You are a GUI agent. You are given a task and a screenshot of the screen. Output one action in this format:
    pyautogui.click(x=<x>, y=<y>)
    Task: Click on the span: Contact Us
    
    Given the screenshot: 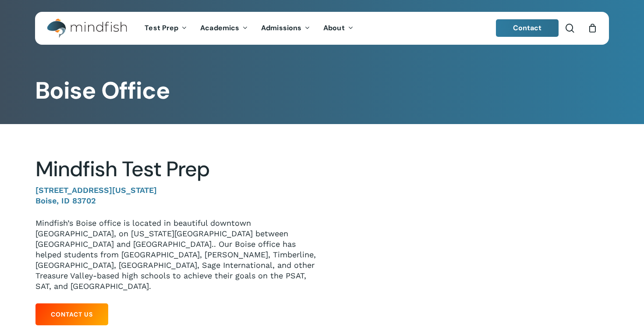 What is the action you would take?
    pyautogui.click(x=71, y=314)
    